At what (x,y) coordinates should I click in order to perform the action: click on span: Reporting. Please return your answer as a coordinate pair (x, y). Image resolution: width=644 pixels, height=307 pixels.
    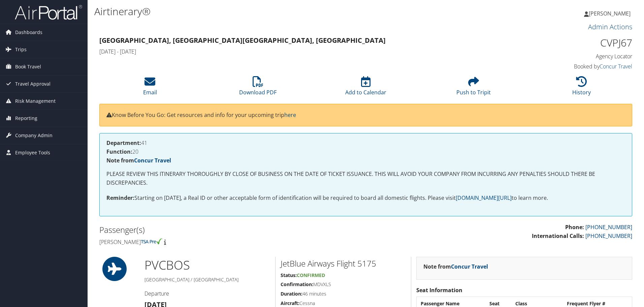
    Looking at the image, I should click on (26, 119).